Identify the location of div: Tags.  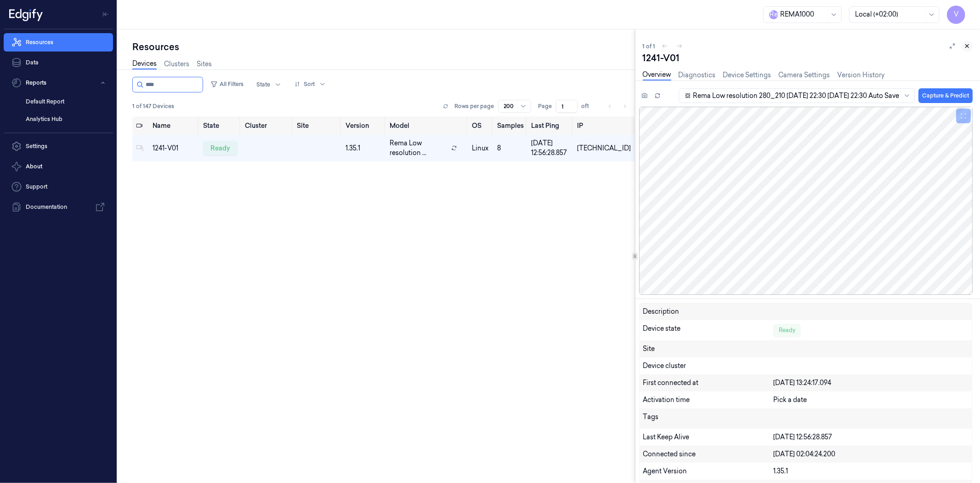
(708, 419).